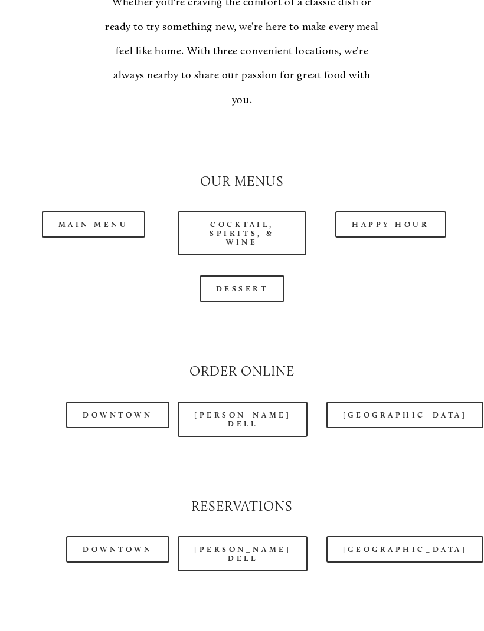 Image resolution: width=484 pixels, height=631 pixels. I want to click on a: Main Menu, so click(93, 224).